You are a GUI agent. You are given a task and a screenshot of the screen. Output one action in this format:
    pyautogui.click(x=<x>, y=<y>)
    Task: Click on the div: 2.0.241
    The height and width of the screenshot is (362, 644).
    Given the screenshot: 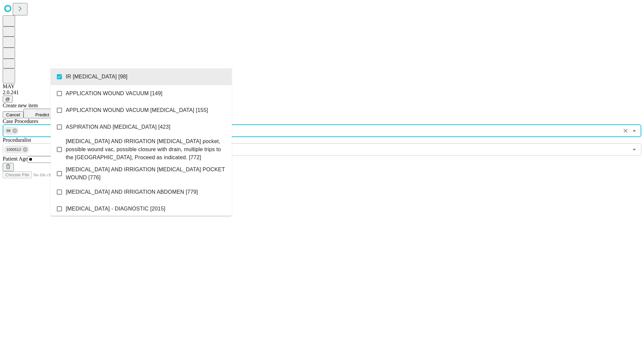 What is the action you would take?
    pyautogui.click(x=322, y=93)
    